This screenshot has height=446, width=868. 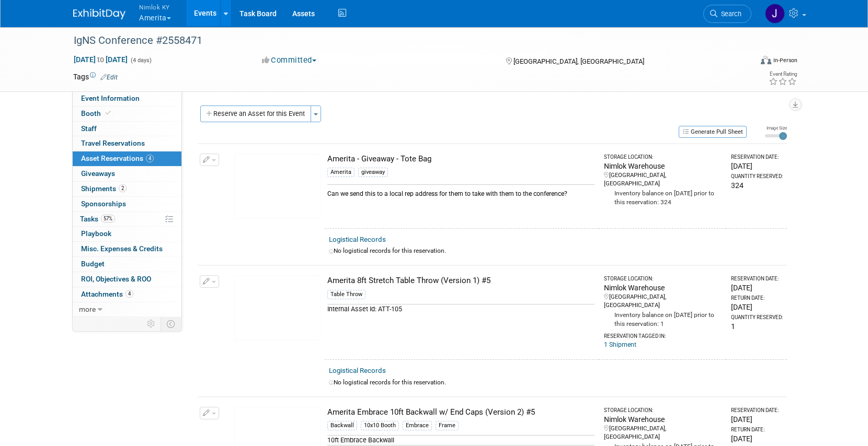 I want to click on div: Backwall, so click(x=342, y=426).